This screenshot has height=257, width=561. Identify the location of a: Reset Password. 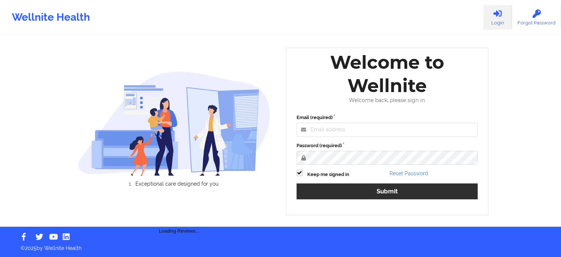
(409, 173).